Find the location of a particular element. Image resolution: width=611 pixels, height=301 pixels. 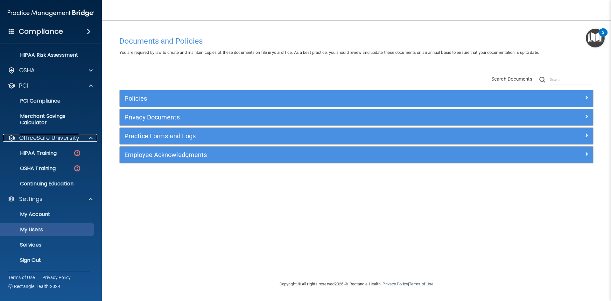

a: OSHA is located at coordinates (50, 70).